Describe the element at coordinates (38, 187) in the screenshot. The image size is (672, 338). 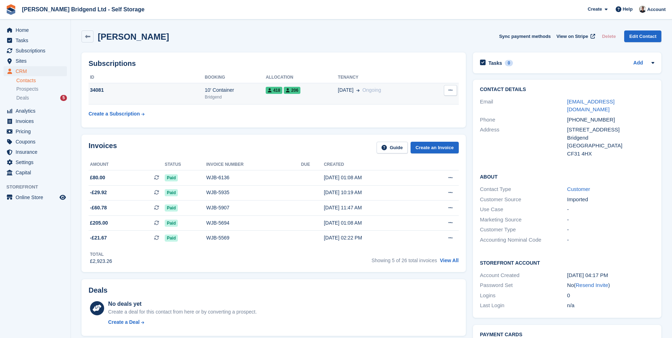
I see `span: Storefront` at that location.